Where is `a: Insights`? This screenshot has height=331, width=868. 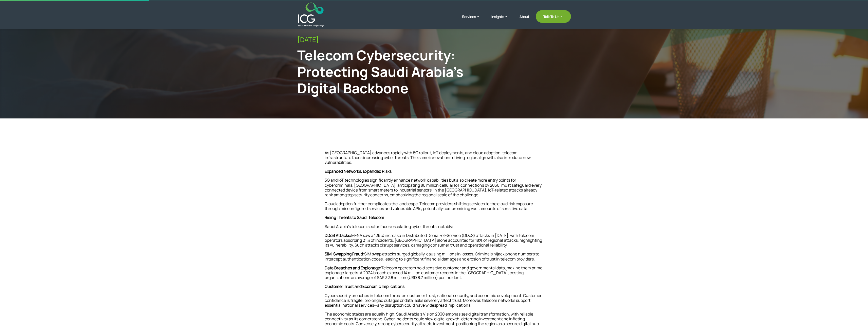
a: Insights is located at coordinates (502, 20).